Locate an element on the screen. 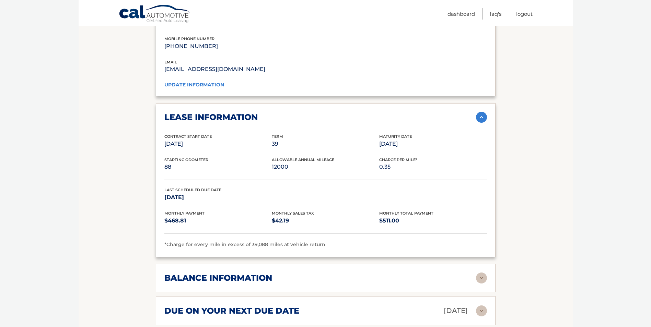  p: 39 is located at coordinates (325, 144).